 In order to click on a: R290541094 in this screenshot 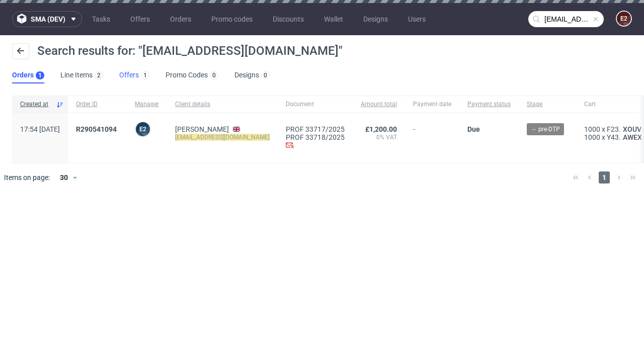, I will do `click(97, 129)`.